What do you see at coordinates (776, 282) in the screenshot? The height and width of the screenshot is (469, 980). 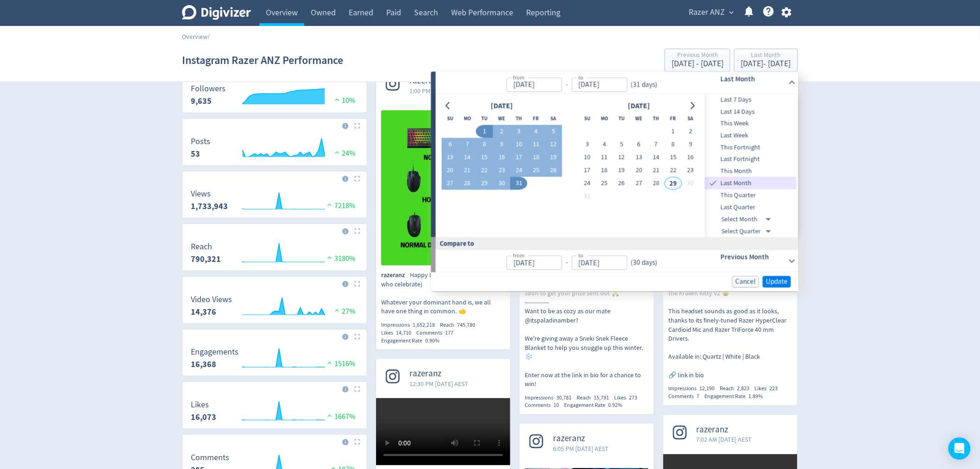 I see `span: Update` at bounding box center [776, 282].